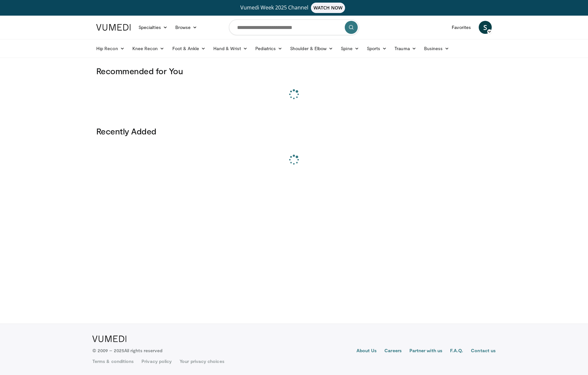  Describe the element at coordinates (113, 361) in the screenshot. I see `a: Terms & conditions` at that location.